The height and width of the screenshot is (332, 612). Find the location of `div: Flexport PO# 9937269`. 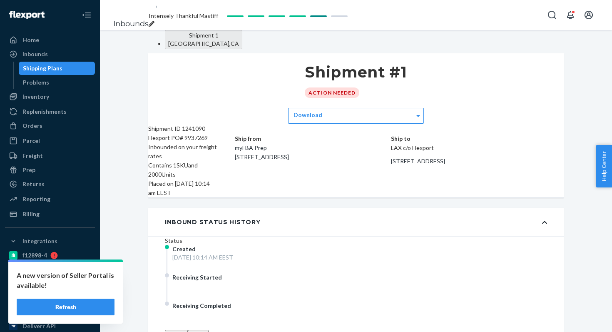

div: Flexport PO# 9937269 is located at coordinates (183, 138).